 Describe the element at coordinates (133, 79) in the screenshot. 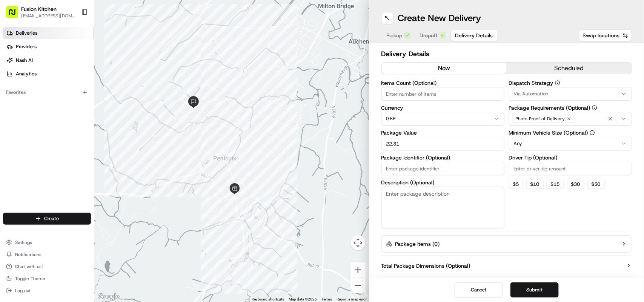

I see `button: Start new chat` at that location.